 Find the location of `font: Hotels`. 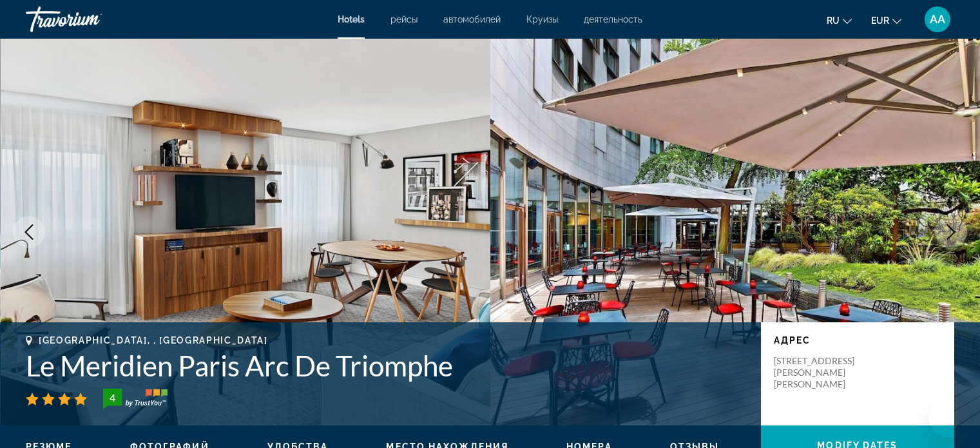

font: Hotels is located at coordinates (351, 19).